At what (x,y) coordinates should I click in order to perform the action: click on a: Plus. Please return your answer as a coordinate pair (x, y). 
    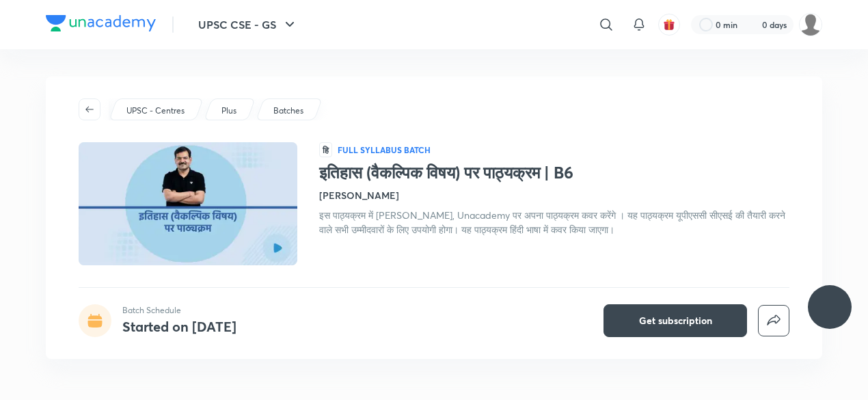
    Looking at the image, I should click on (229, 111).